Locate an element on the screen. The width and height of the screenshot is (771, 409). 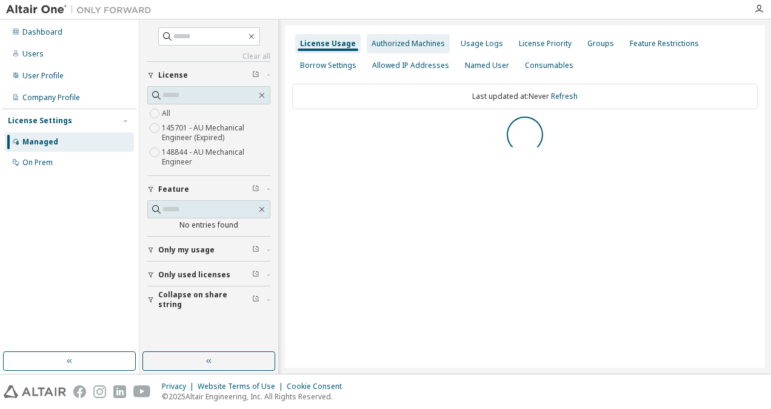
div: On Prem is located at coordinates (38, 162).